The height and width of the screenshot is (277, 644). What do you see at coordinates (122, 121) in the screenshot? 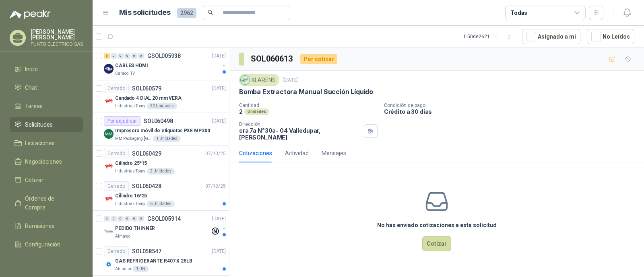
I see `div: Por adjudicar` at bounding box center [122, 121].